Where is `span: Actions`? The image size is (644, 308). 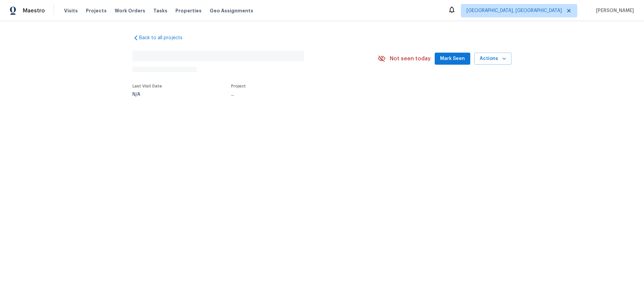
span: Actions is located at coordinates (492, 59).